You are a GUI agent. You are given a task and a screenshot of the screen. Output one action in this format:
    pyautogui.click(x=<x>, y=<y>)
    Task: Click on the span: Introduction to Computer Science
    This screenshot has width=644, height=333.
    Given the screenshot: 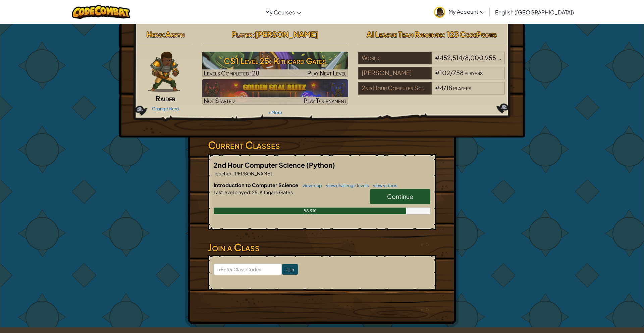 What is the action you would take?
    pyautogui.click(x=256, y=185)
    